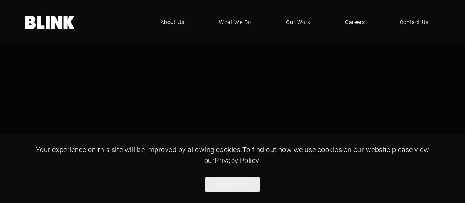  What do you see at coordinates (232, 155) in the screenshot?
I see `span: Your experience on this site will be improved by allowing cookies. To find out how we use cookies...` at bounding box center [232, 155].